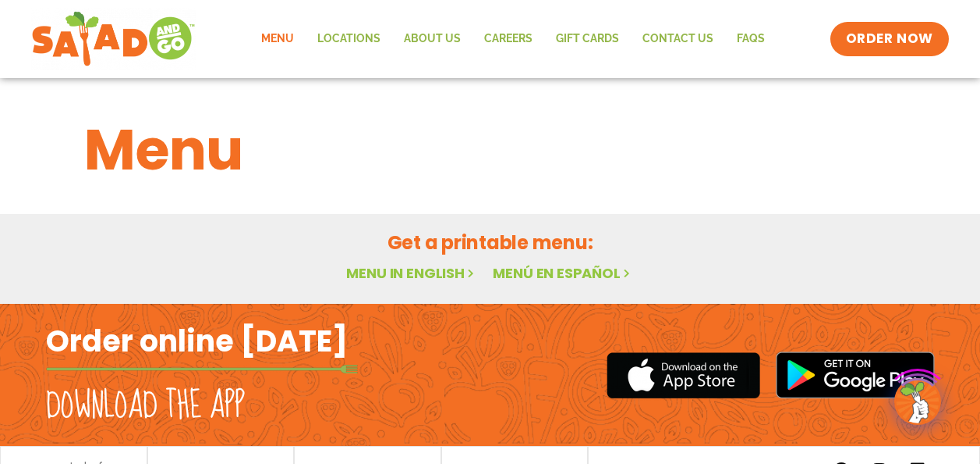  What do you see at coordinates (855, 375) in the screenshot?
I see `img: google_play` at bounding box center [855, 375].